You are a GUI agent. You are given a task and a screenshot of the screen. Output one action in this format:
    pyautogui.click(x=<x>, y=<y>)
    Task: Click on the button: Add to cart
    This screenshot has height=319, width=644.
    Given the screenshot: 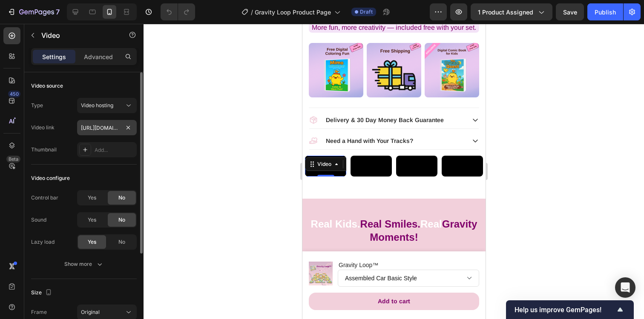 What is the action you would take?
    pyautogui.click(x=92, y=277)
    